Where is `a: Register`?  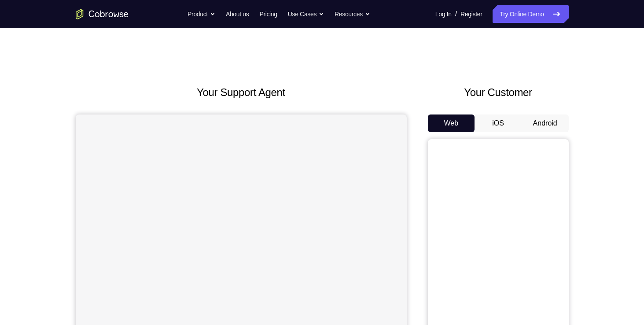 a: Register is located at coordinates (471, 14).